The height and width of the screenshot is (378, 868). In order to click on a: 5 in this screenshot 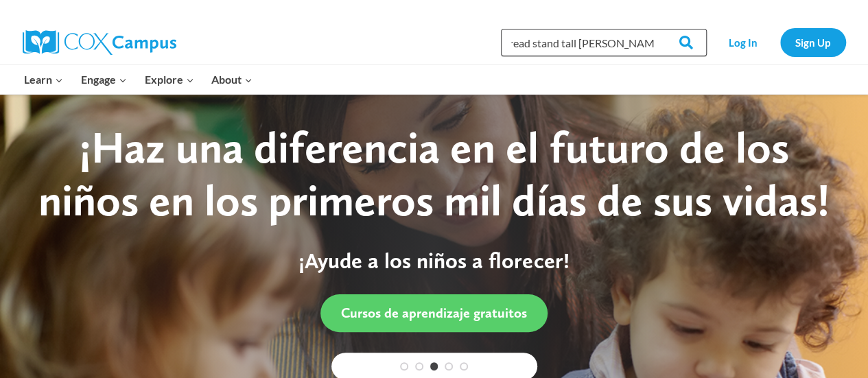, I will do `click(464, 366)`.